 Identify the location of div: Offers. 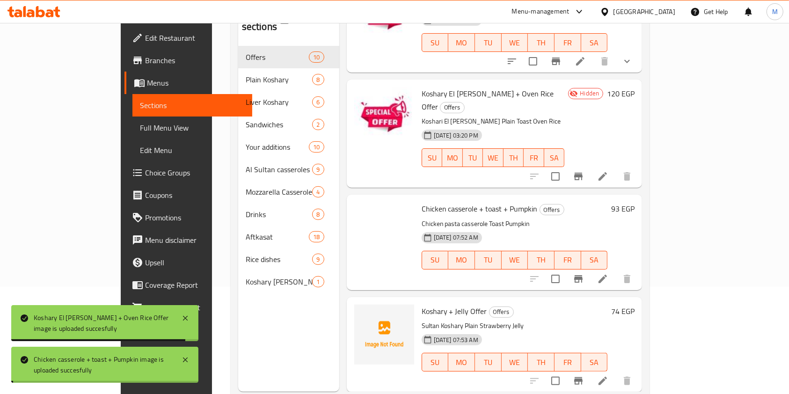
(501, 312).